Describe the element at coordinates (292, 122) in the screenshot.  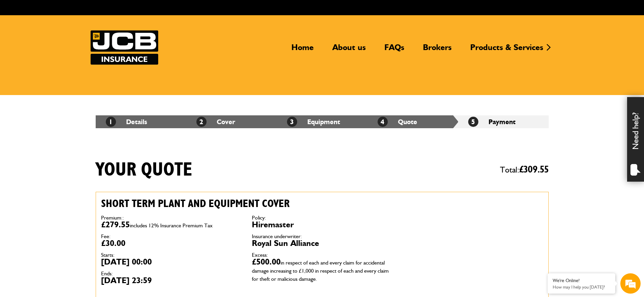
I see `span: 3` at that location.